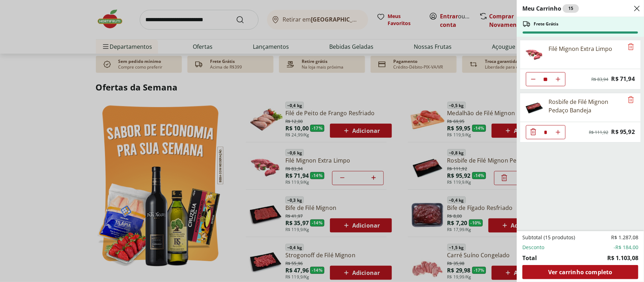 This screenshot has width=644, height=282. What do you see at coordinates (580, 272) in the screenshot?
I see `a: Ver carrinho completo` at bounding box center [580, 272].